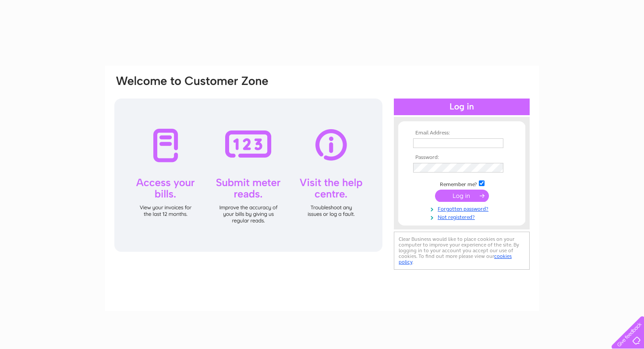  I want to click on a: Not registered?, so click(463, 216).